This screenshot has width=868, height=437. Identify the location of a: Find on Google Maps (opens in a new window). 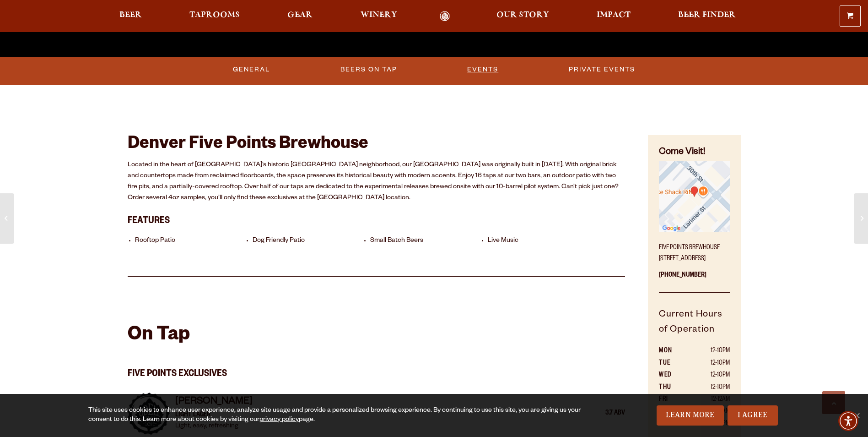
(694, 231).